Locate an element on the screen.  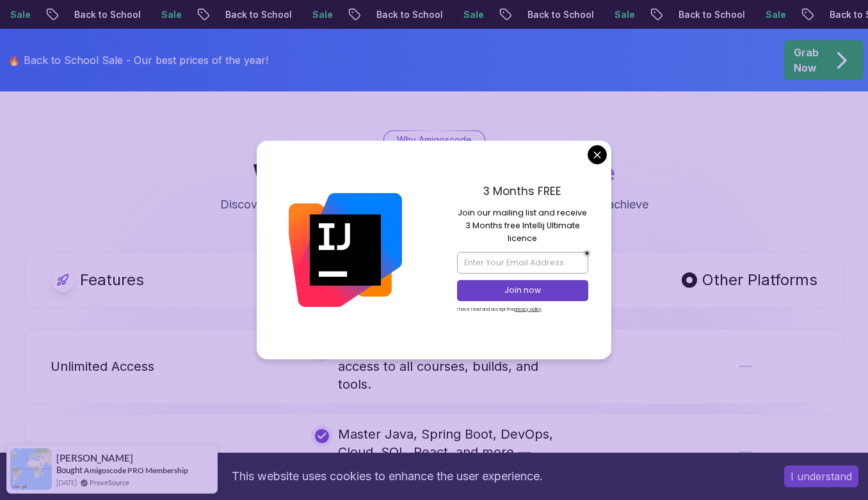
p: Grab Now is located at coordinates (806, 60).